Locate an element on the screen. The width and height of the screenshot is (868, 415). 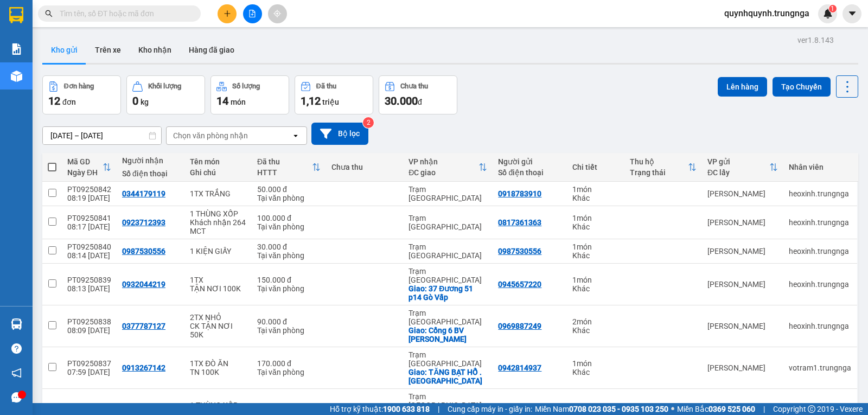
button: Hàng đã giao is located at coordinates (211, 50).